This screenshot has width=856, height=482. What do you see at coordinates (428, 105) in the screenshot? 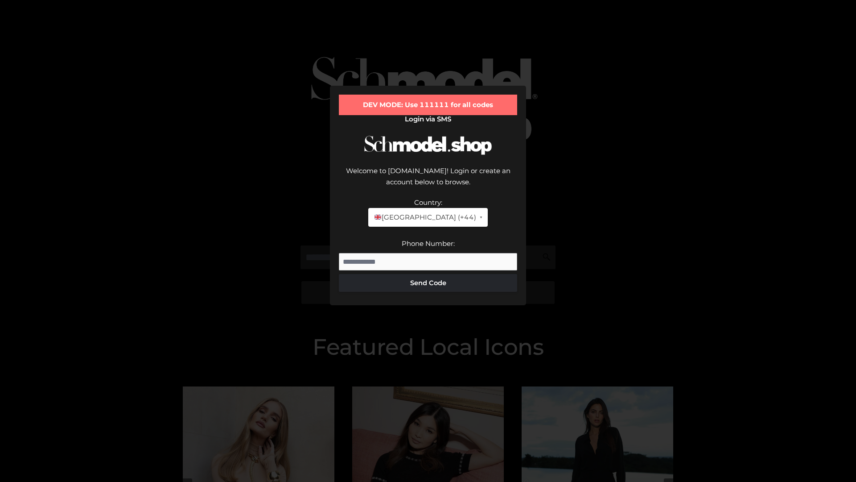
I see `div: DEV MODE: Use 111111 for all codes` at bounding box center [428, 105].